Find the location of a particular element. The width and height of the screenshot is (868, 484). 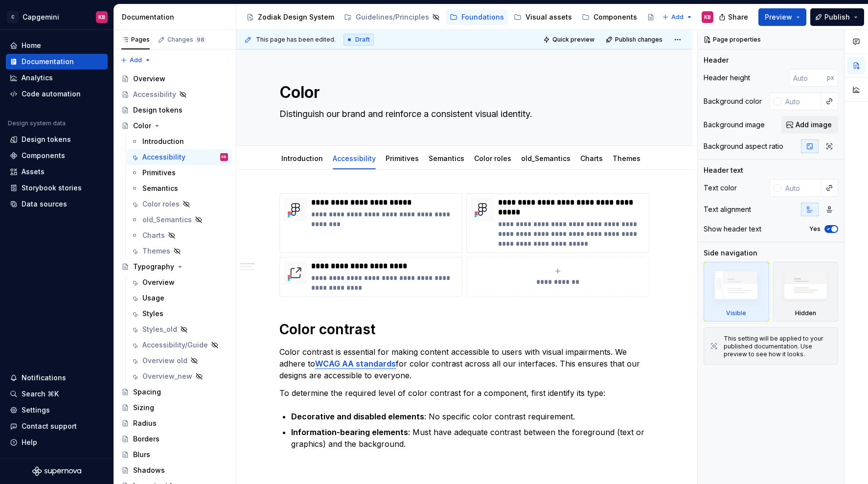

a: Analytics is located at coordinates (57, 77).